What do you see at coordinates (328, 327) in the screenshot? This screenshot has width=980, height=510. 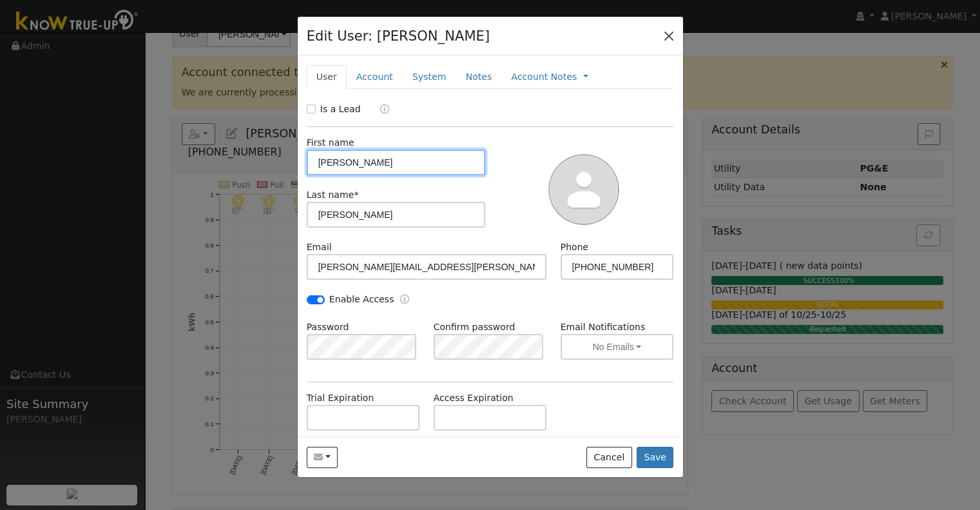 I see `label: Password` at bounding box center [328, 327].